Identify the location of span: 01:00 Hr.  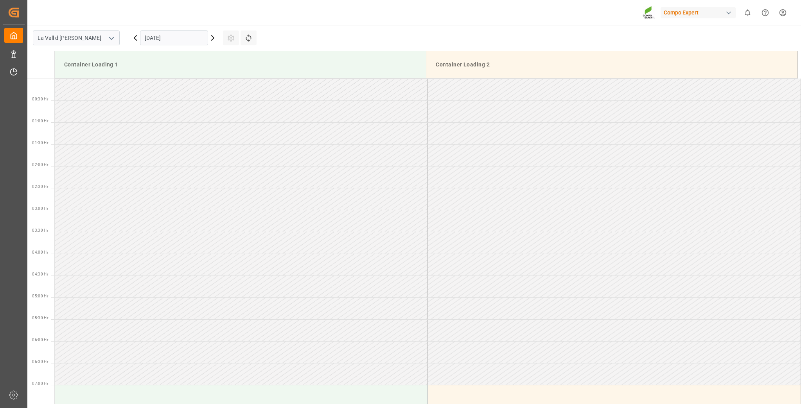
(40, 121).